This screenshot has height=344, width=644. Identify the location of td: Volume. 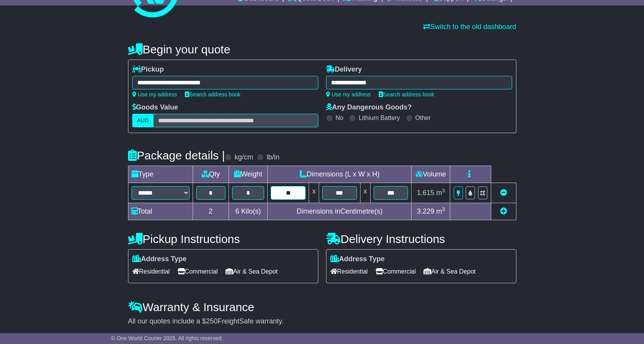
(431, 174).